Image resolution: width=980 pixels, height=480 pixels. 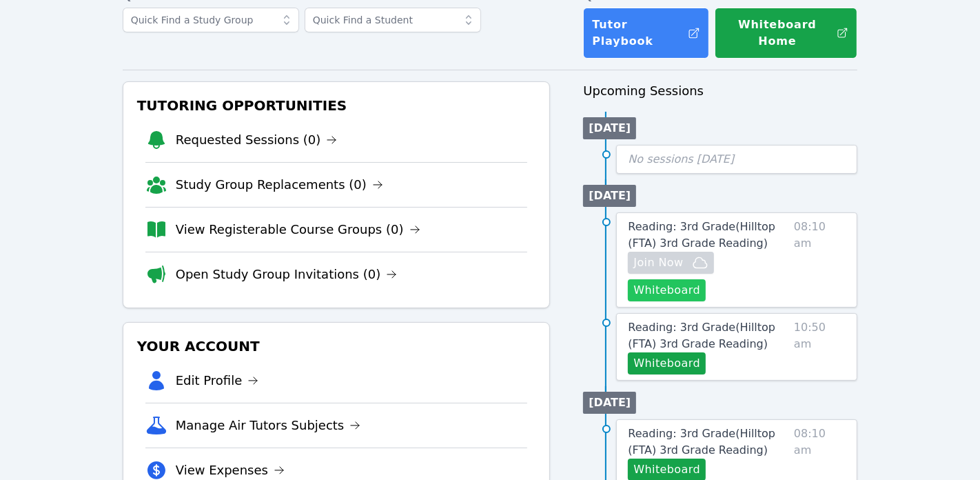 I want to click on a: View Expenses, so click(x=230, y=470).